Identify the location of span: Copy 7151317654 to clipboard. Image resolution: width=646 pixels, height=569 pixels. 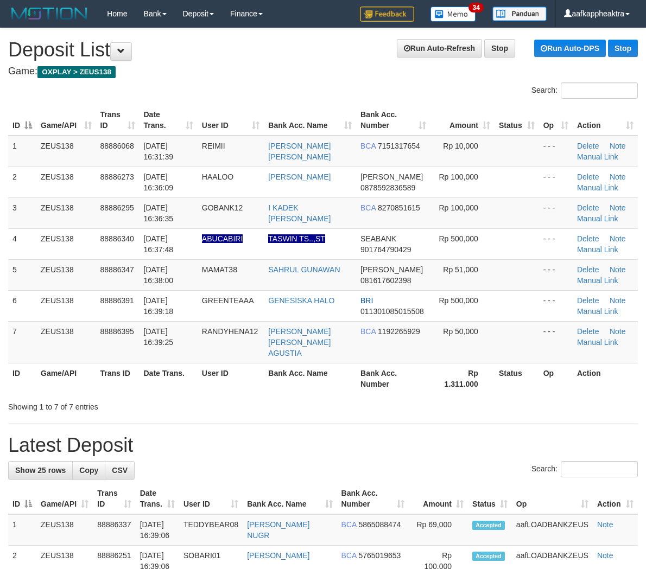
(399, 146).